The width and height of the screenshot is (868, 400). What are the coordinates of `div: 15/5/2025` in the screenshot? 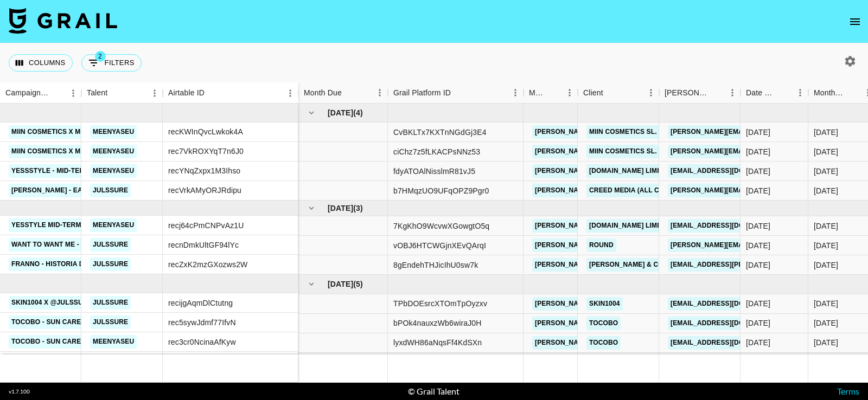 It's located at (757, 132).